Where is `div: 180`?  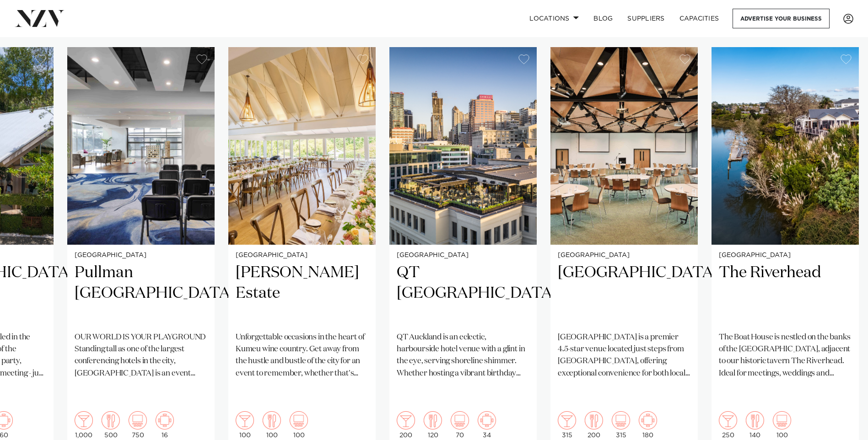 div: 180 is located at coordinates (647, 424).